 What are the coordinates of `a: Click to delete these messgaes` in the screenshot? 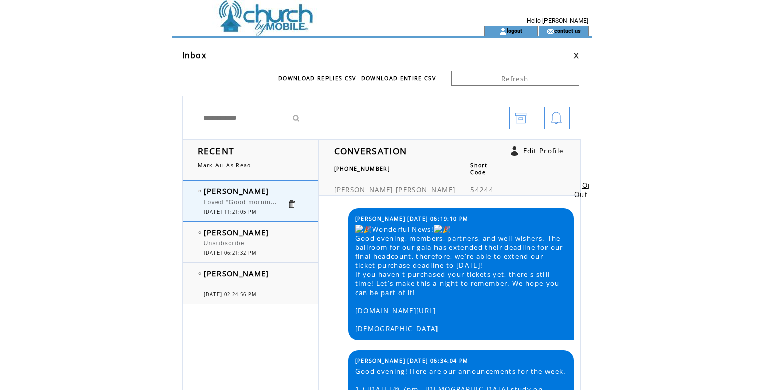 It's located at (291, 204).